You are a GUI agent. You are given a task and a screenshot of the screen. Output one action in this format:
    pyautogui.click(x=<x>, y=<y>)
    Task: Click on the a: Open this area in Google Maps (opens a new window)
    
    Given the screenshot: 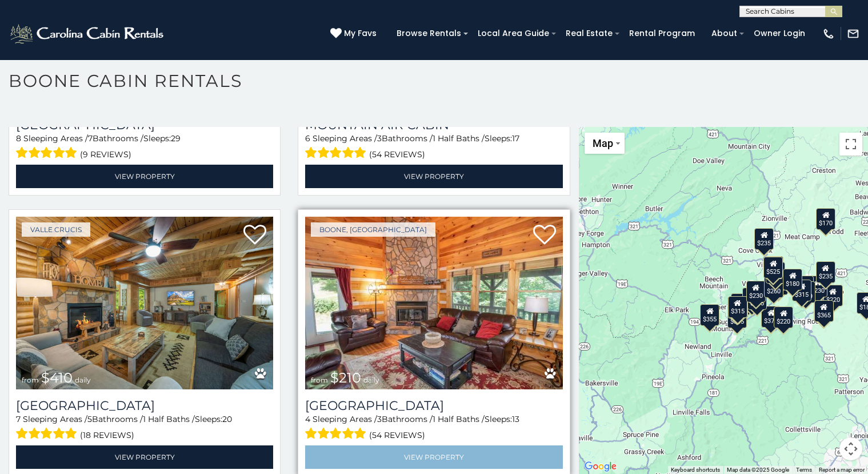 What is the action you would take?
    pyautogui.click(x=601, y=466)
    